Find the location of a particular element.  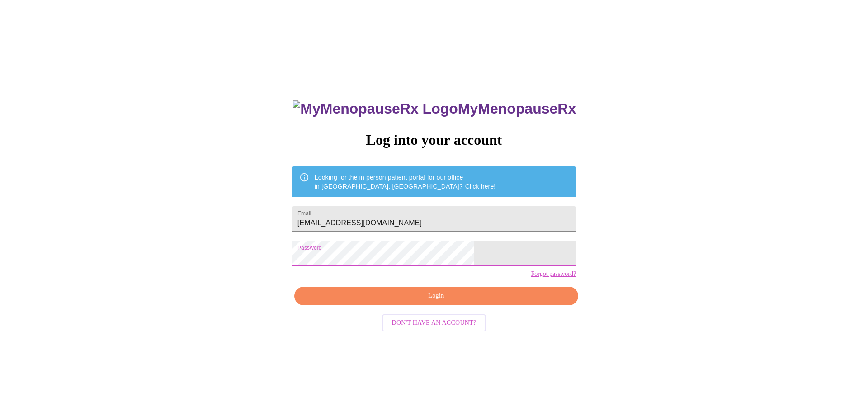

a: Don't have an account? is located at coordinates (434, 322).